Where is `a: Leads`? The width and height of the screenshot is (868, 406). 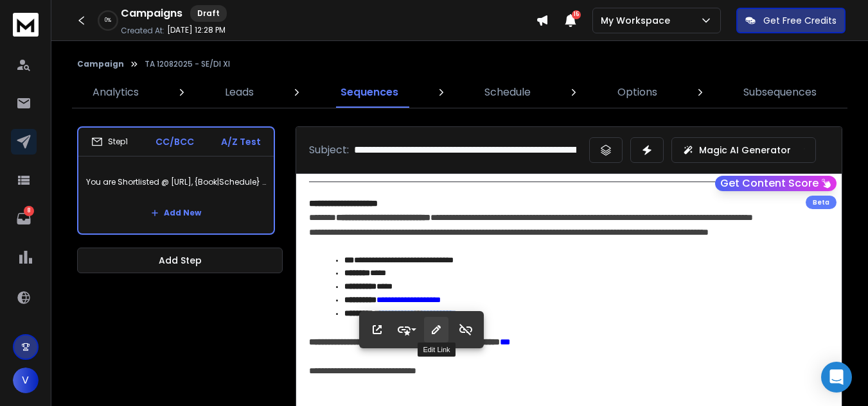 a: Leads is located at coordinates (239, 93).